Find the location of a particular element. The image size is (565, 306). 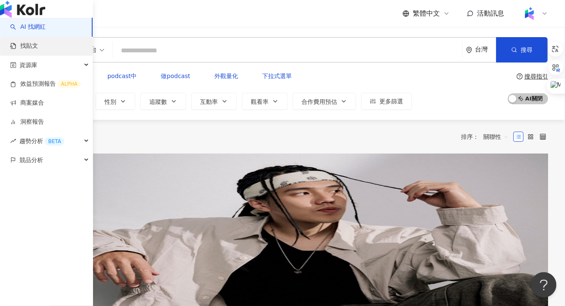

div: 搜尋指引 is located at coordinates (536, 76).